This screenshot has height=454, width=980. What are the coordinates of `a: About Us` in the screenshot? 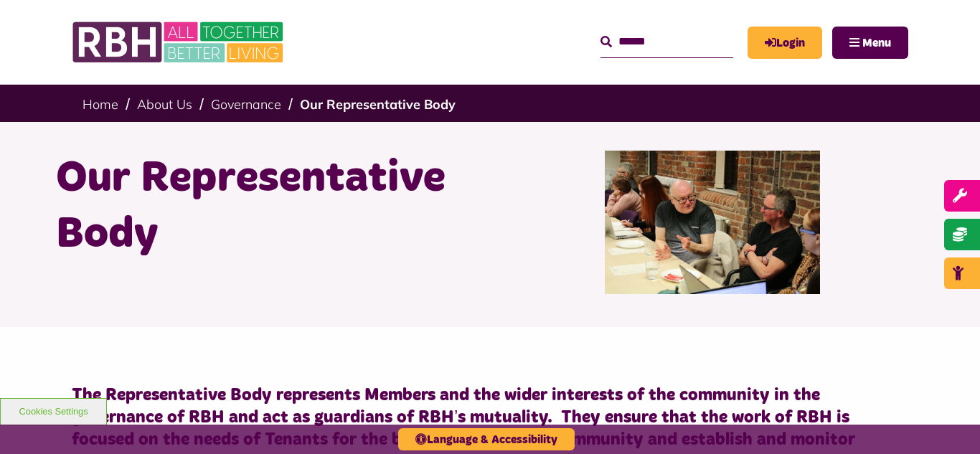 It's located at (164, 104).